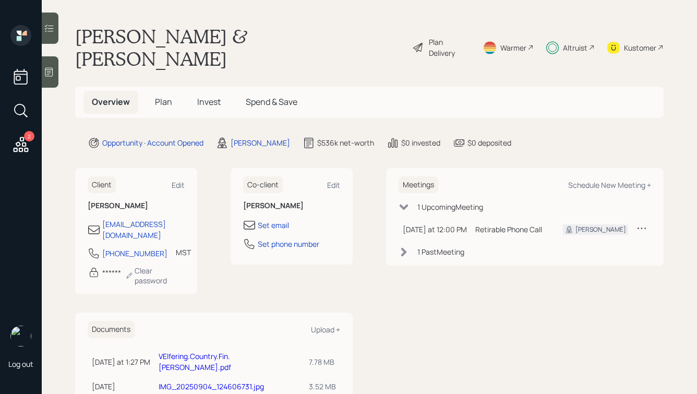  I want to click on div: 7.78 MB, so click(322, 362).